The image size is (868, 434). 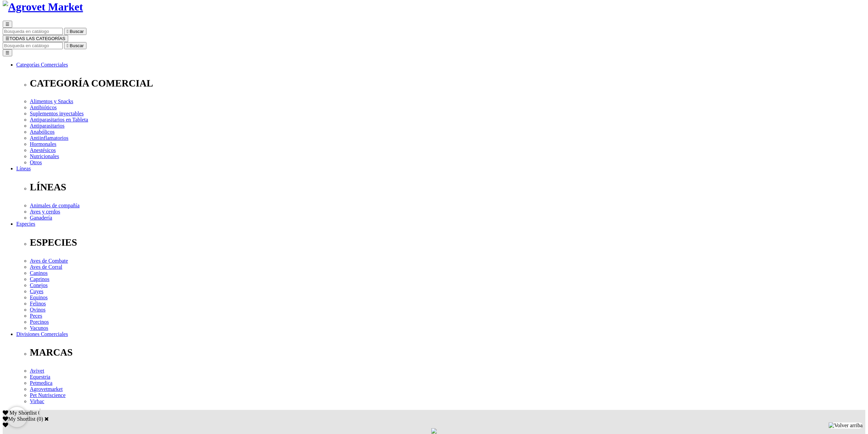 What do you see at coordinates (37, 303) in the screenshot?
I see `span: Felinos` at bounding box center [37, 303].